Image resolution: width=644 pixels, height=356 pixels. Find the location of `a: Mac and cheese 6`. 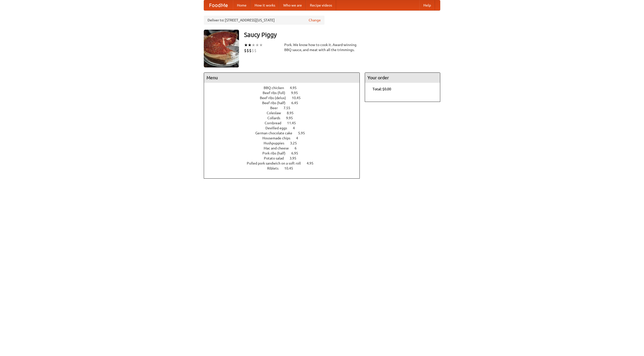

a: Mac and cheese 6 is located at coordinates (284, 148).